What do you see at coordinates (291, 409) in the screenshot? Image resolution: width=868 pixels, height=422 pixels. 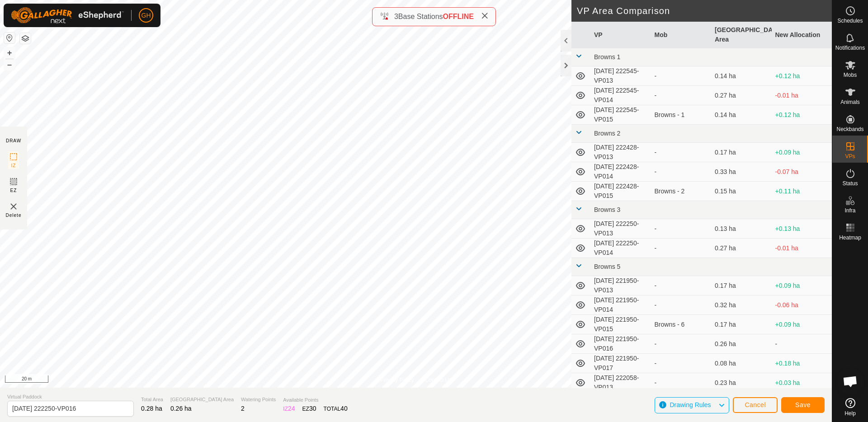 I see `span: 24` at bounding box center [291, 409].